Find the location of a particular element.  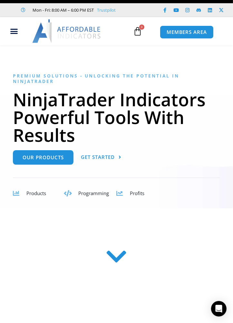

a: Get Started is located at coordinates (101, 157).